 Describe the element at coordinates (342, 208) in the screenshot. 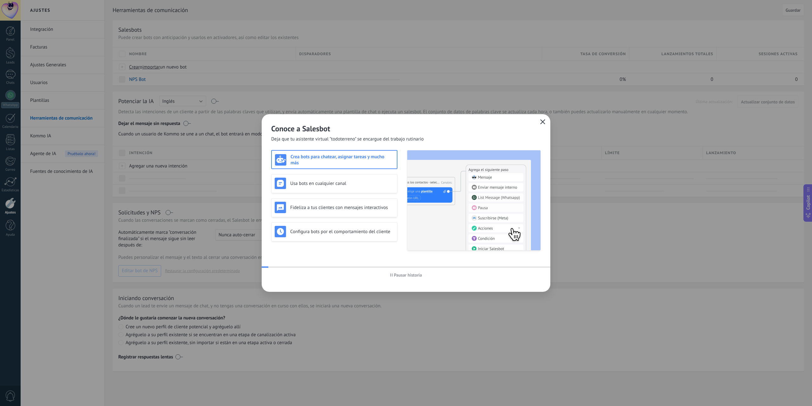

I see `h3: Fideliza a tus clientes con mensajes interactivos` at that location.